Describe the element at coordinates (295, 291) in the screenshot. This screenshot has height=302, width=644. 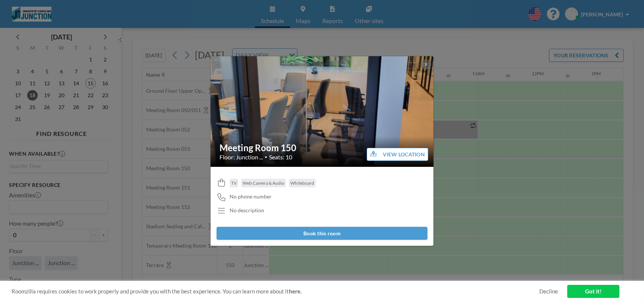
I see `a: here.` at that location.